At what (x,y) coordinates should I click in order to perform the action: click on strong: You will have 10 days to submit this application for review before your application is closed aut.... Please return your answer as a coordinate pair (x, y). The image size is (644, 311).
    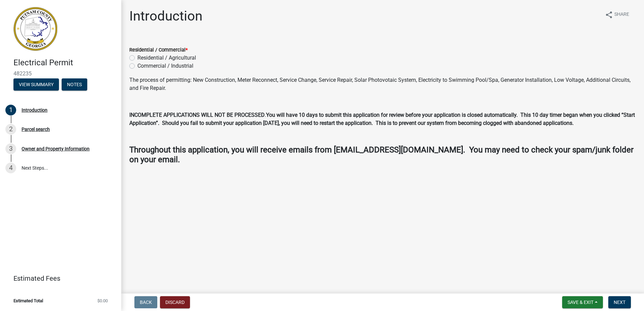
    Looking at the image, I should click on (382, 119).